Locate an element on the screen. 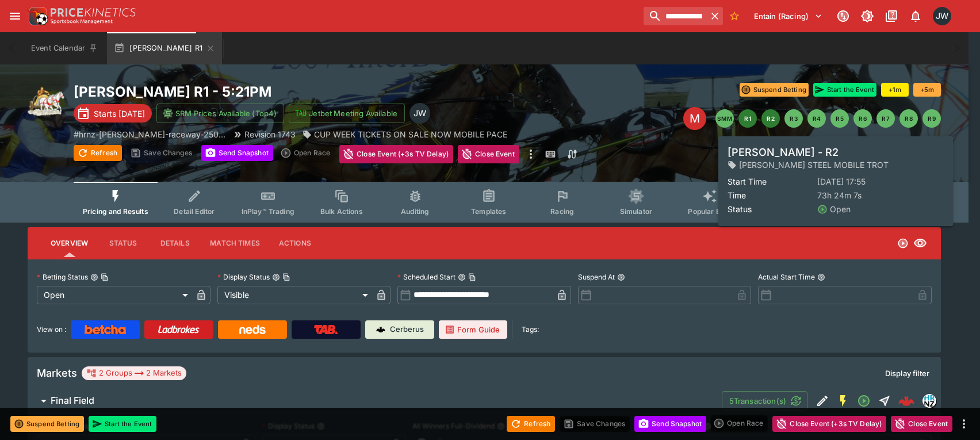 This screenshot has width=980, height=440. img: jetbet-logo.svg is located at coordinates (300, 113).